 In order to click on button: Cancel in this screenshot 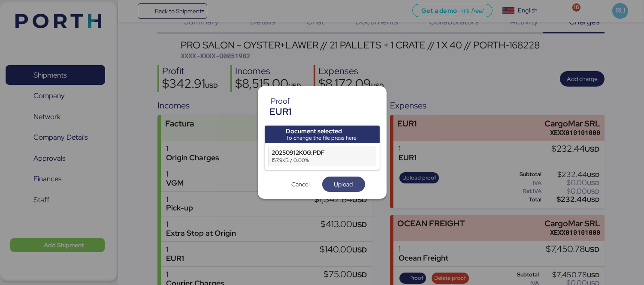, I will do `click(301, 184)`.